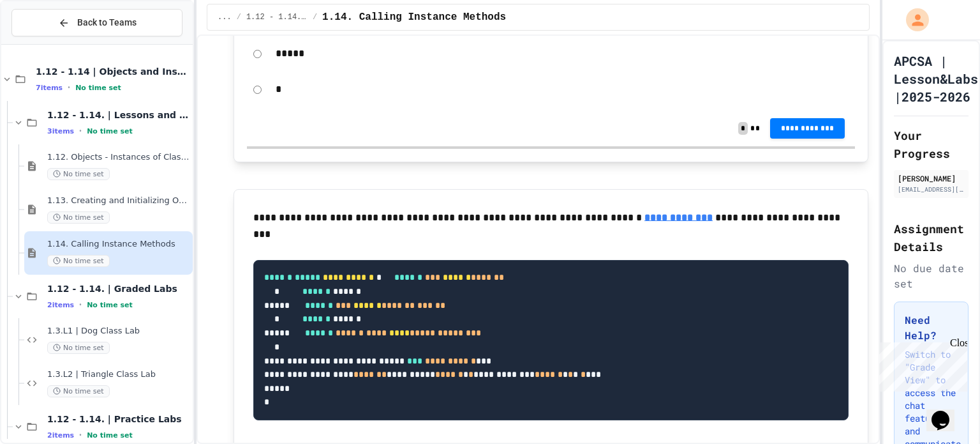  I want to click on div: No due date set, so click(931, 276).